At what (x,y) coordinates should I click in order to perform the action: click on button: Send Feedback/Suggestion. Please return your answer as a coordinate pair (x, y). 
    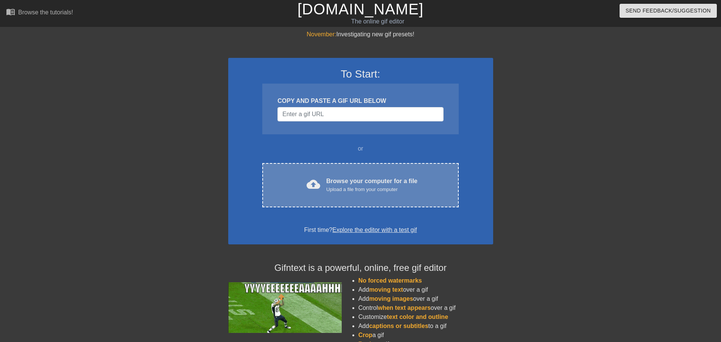
    Looking at the image, I should click on (668, 11).